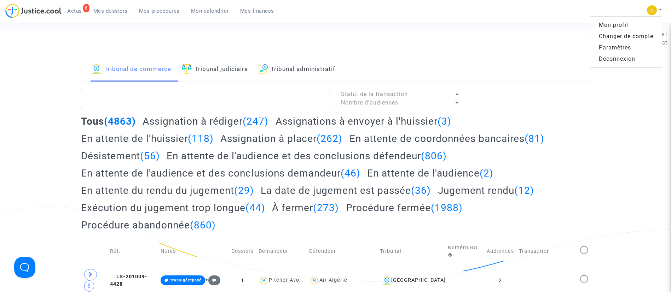 The image size is (671, 292). I want to click on a: Déconnexion, so click(626, 59).